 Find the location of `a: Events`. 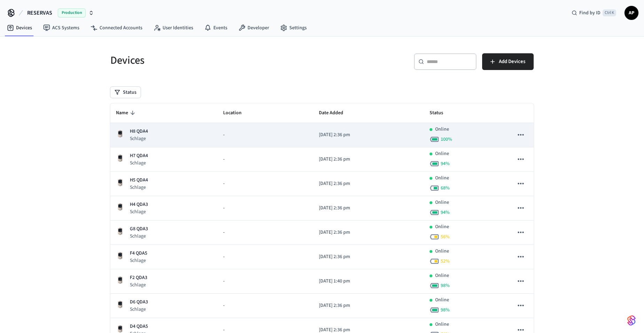

a: Events is located at coordinates (216, 28).